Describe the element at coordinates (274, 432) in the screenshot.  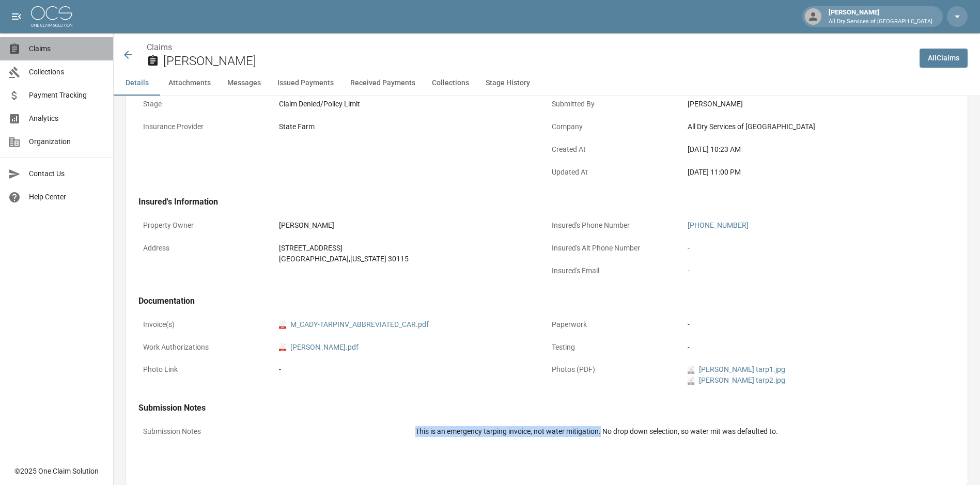
I see `p: Submission Notes` at that location.